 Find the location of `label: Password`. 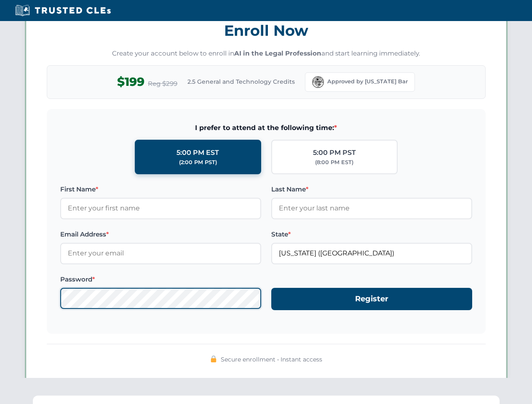

label: Password is located at coordinates (161, 280).